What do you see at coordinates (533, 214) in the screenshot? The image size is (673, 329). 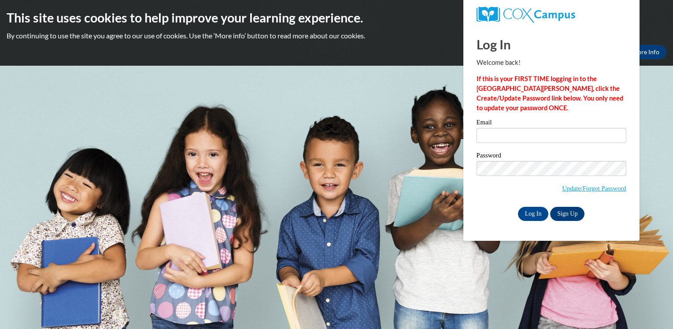 I see `input: Log In` at bounding box center [533, 214].